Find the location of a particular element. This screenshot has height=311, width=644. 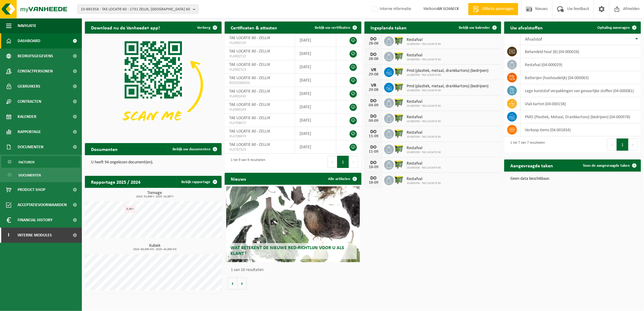

td: batterijen (huishoudelijk) (04-000063) is located at coordinates (581, 78).